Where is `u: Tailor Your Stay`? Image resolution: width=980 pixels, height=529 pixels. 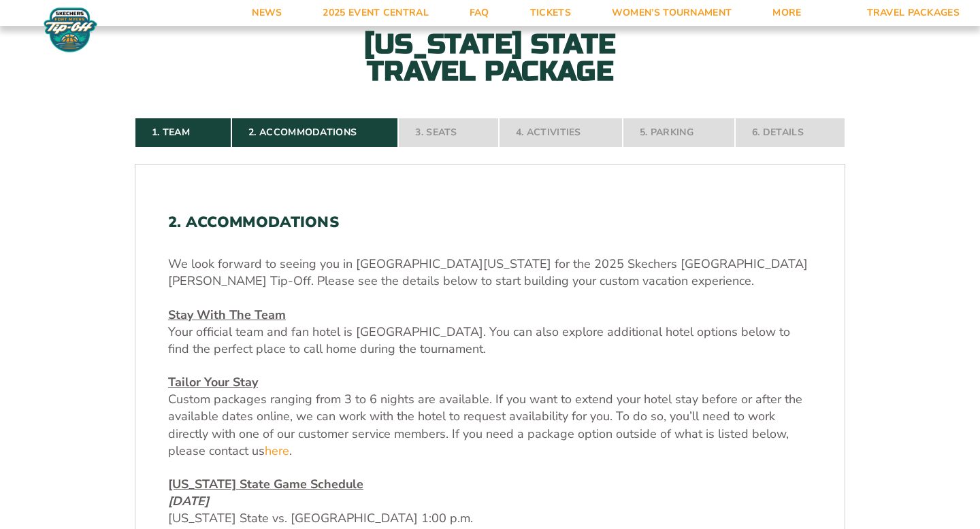
u: Tailor Your Stay is located at coordinates (213, 382).